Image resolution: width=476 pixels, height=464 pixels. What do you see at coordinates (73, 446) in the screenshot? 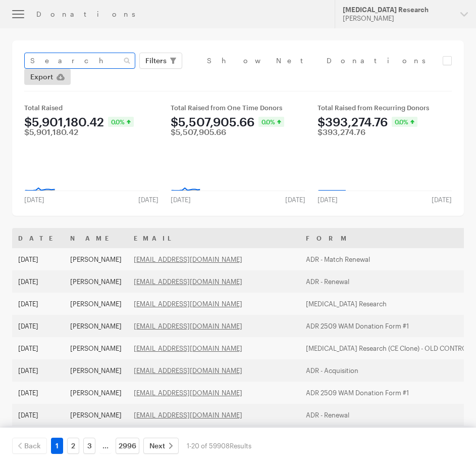
I see `a: 2` at bounding box center [73, 446].